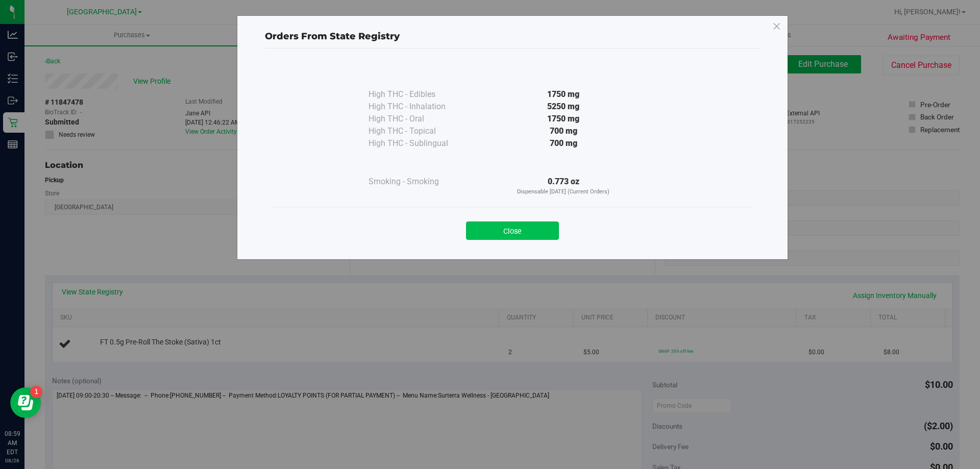  What do you see at coordinates (420, 119) in the screenshot?
I see `div: High THC - Oral` at bounding box center [420, 119].